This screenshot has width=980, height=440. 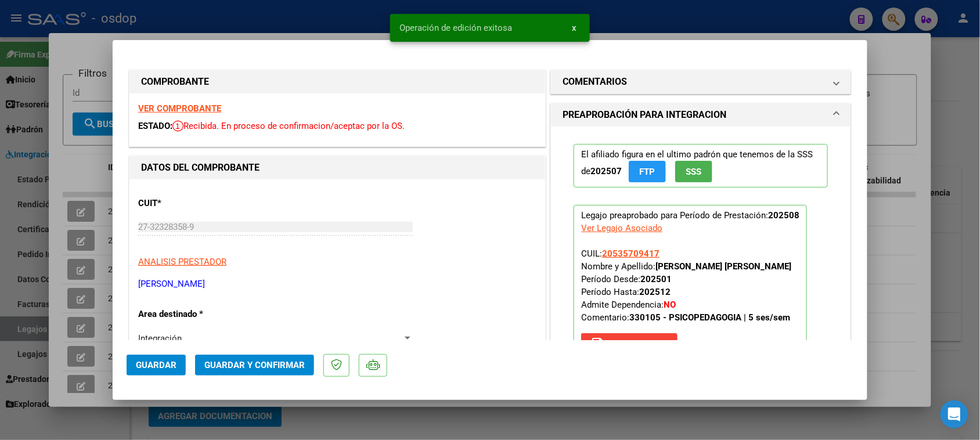 What do you see at coordinates (955, 415) in the screenshot?
I see `div: Open Intercom Messenger` at bounding box center [955, 415].